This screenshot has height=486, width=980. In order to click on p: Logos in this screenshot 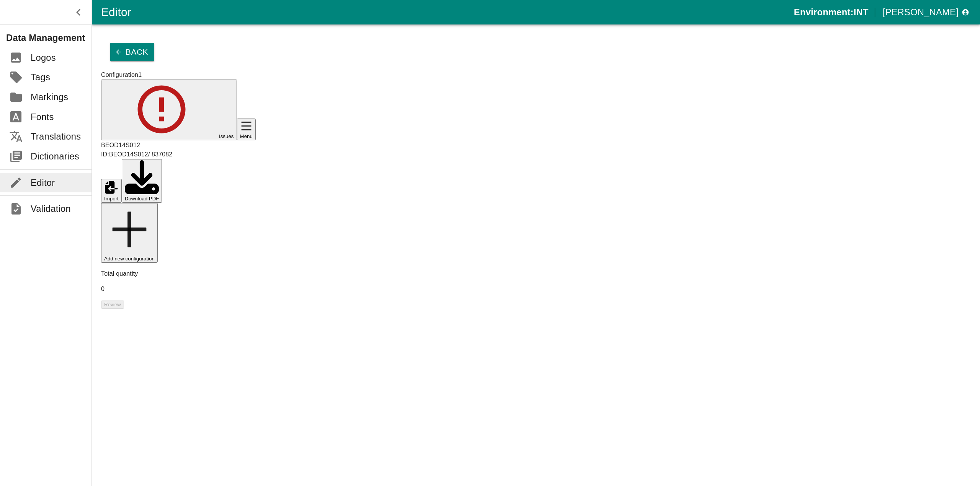, I will do `click(43, 58)`.